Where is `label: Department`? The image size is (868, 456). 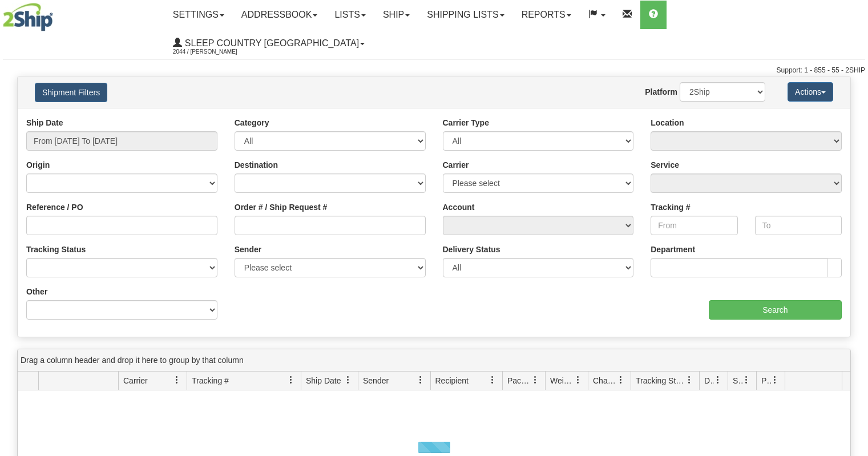
label: Department is located at coordinates (673, 249).